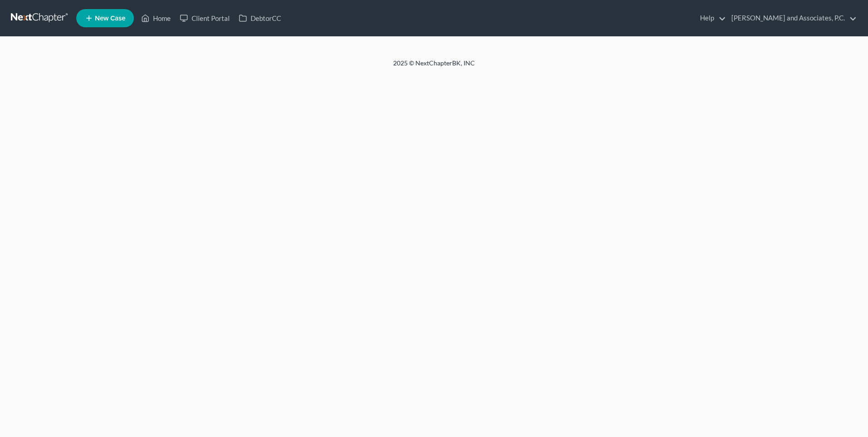 The image size is (868, 437). What do you see at coordinates (260, 18) in the screenshot?
I see `a: DebtorCC` at bounding box center [260, 18].